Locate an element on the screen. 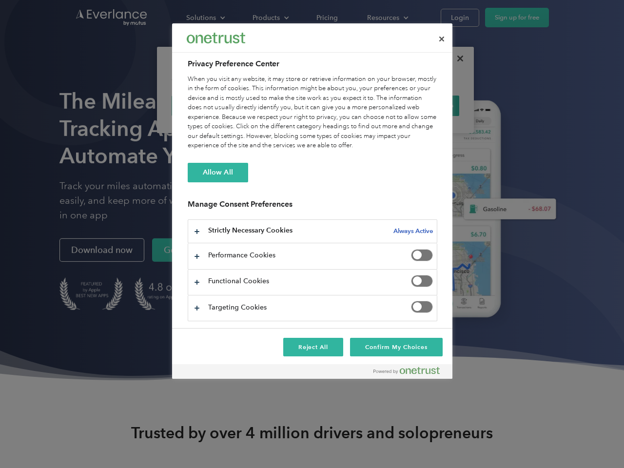 This screenshot has height=468, width=624. div: Everlance is located at coordinates (216, 38).